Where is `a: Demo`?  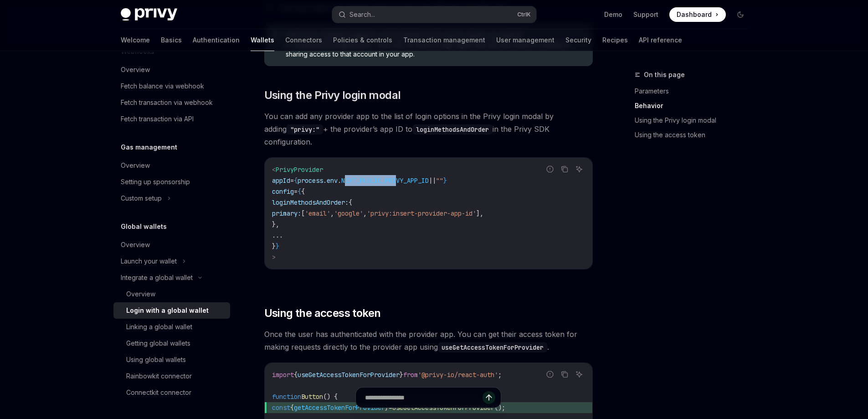
a: Demo is located at coordinates (613, 14).